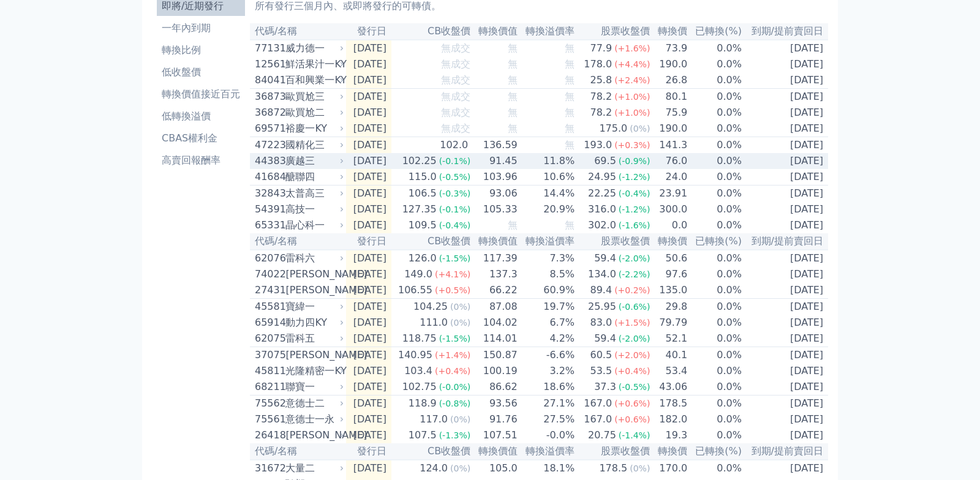 The width and height of the screenshot is (980, 480). Describe the element at coordinates (419, 161) in the screenshot. I see `div: 102.25` at that location.